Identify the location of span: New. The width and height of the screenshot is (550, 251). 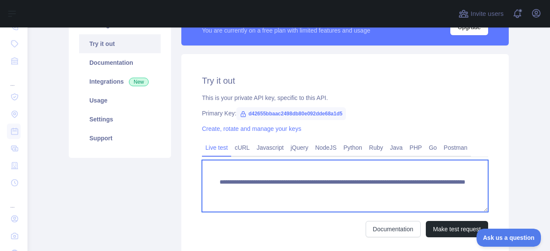
(139, 82).